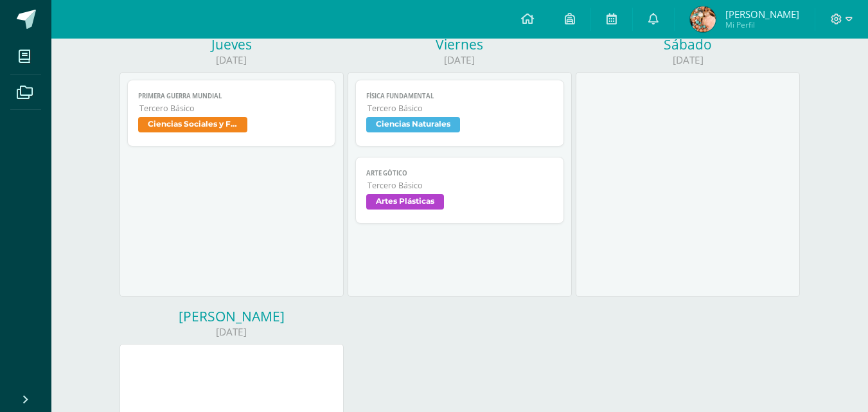  What do you see at coordinates (232, 113) in the screenshot?
I see `a: Primera guerra mundialTercero BásicoCiencias Sociales y Formación Ciudadana` at bounding box center [232, 113].